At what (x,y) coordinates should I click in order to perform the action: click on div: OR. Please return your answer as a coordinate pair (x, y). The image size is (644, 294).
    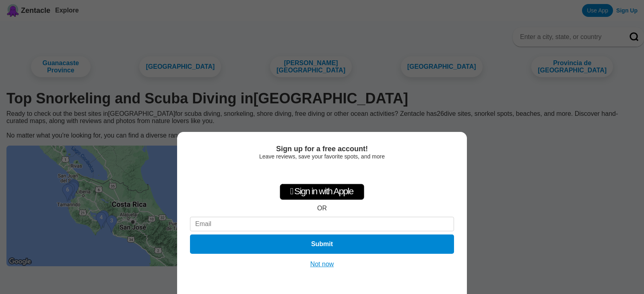
    Looking at the image, I should click on (322, 208).